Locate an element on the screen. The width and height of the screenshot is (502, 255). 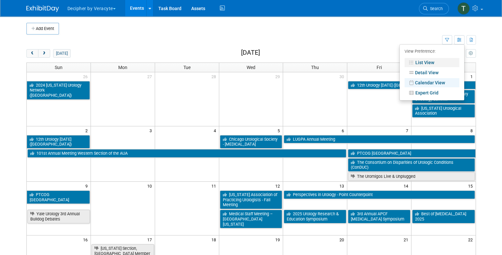
a: LUGPA Annual Meeting is located at coordinates (379, 139).